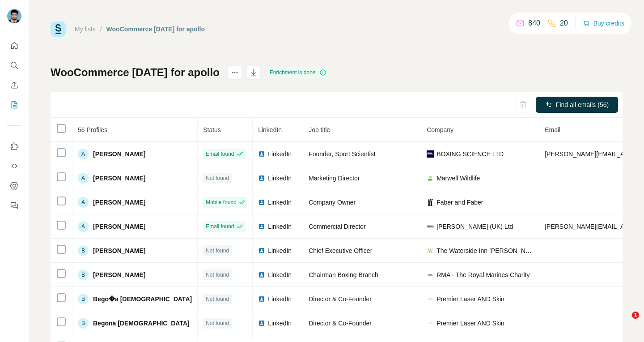 This screenshot has height=342, width=644. Describe the element at coordinates (85, 29) in the screenshot. I see `a: My lists` at that location.